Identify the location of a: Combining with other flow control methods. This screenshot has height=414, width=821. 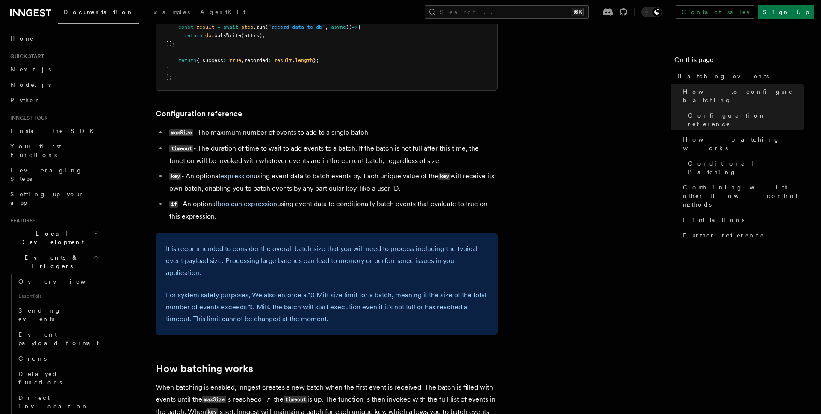
(741, 196).